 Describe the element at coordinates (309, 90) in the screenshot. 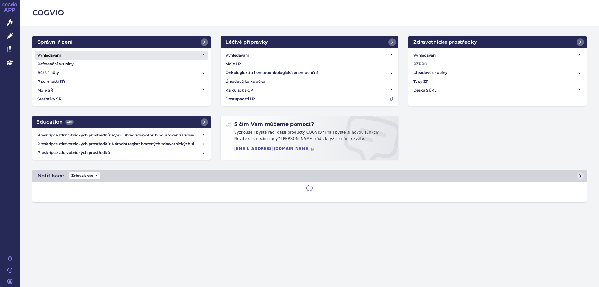

I see `a: Kalkulačka CP` at that location.